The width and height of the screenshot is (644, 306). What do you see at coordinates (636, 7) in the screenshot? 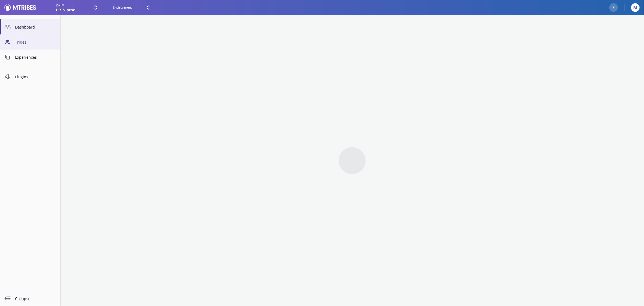
I see `div: M` at bounding box center [636, 7].